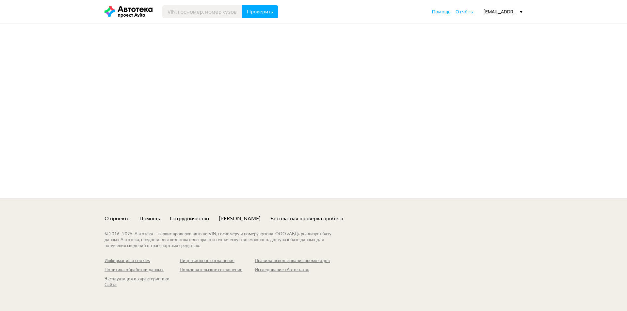 This screenshot has height=311, width=627. What do you see at coordinates (217, 261) in the screenshot?
I see `div: Лицензионное соглашение` at bounding box center [217, 261].